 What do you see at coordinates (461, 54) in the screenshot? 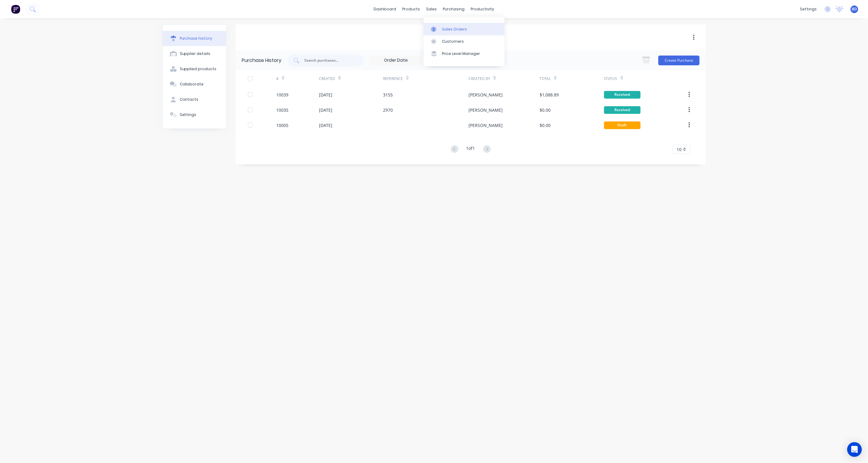
I see `div: Price Level Manager` at bounding box center [461, 54].